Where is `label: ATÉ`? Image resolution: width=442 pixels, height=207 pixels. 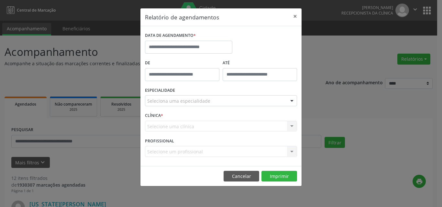
label: ATÉ is located at coordinates (260, 63).